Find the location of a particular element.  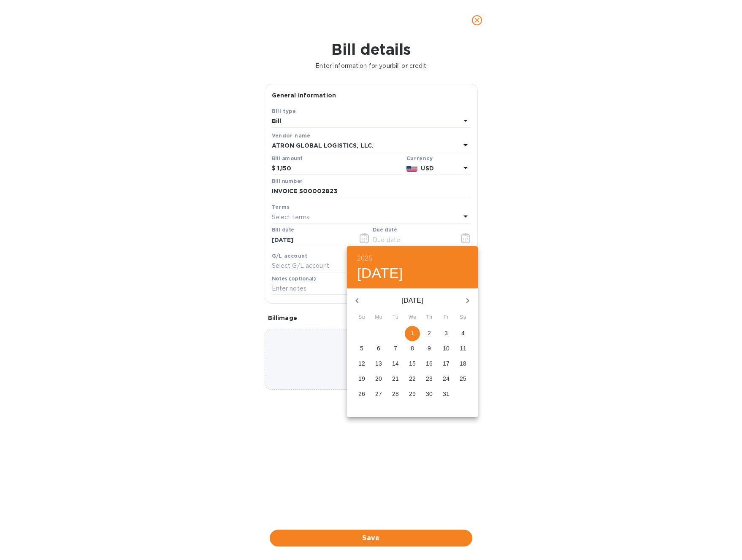

p: 29 is located at coordinates (413, 394).